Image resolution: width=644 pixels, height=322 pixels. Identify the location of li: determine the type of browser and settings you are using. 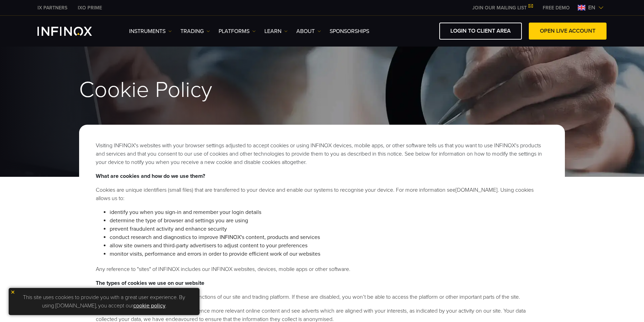
(329, 220).